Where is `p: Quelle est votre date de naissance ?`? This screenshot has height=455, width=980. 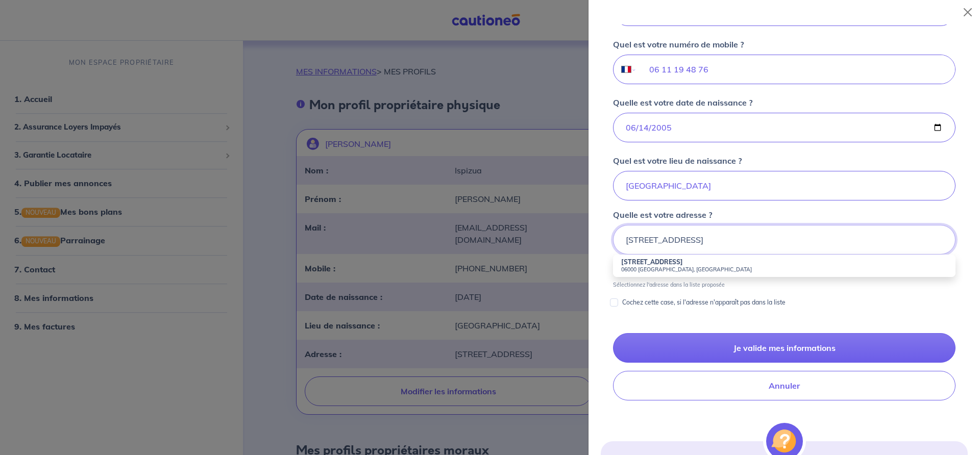 p: Quelle est votre date de naissance ? is located at coordinates (683, 102).